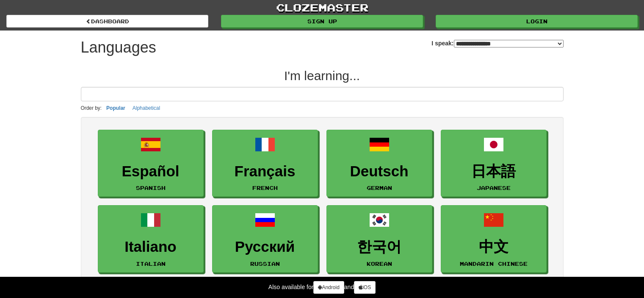  I want to click on h3: Français, so click(265, 171).